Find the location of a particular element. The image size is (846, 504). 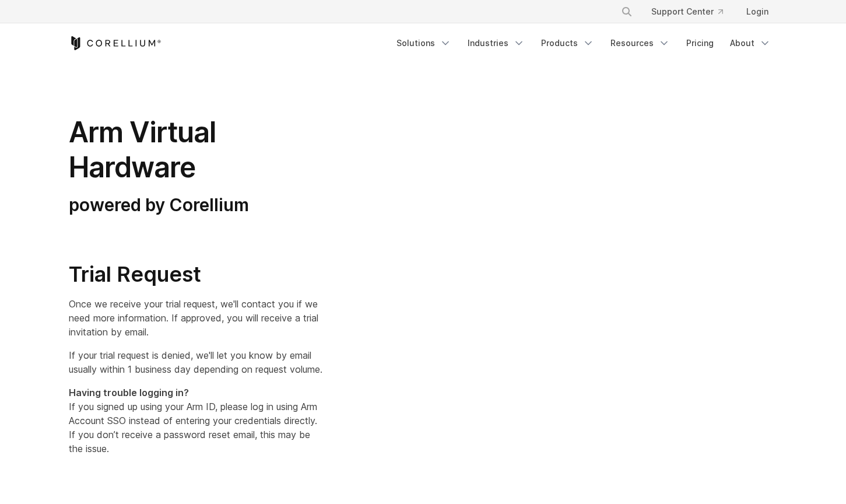

a: About is located at coordinates (750, 43).